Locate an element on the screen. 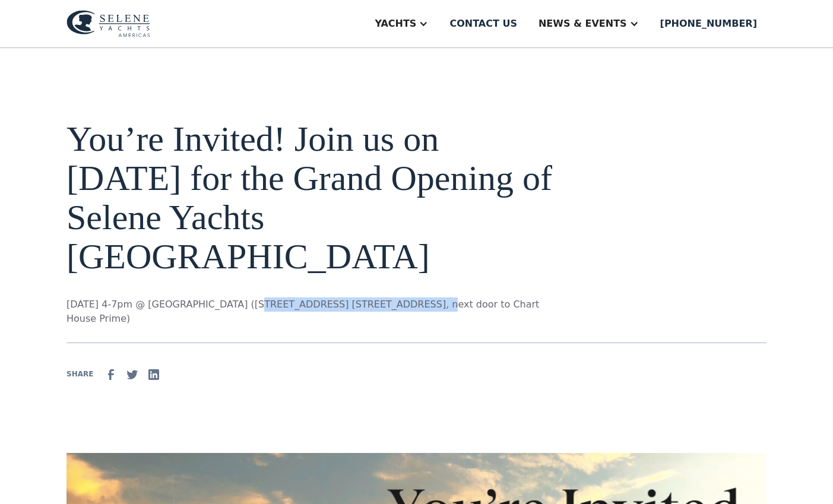  div: SHARE is located at coordinates (80, 374).